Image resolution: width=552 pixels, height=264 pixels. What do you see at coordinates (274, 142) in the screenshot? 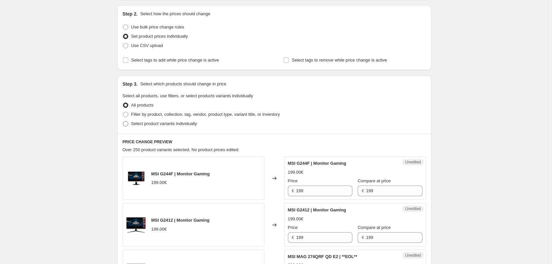
I see `h6: PRICE CHANGE PREVIEW` at bounding box center [274, 142].